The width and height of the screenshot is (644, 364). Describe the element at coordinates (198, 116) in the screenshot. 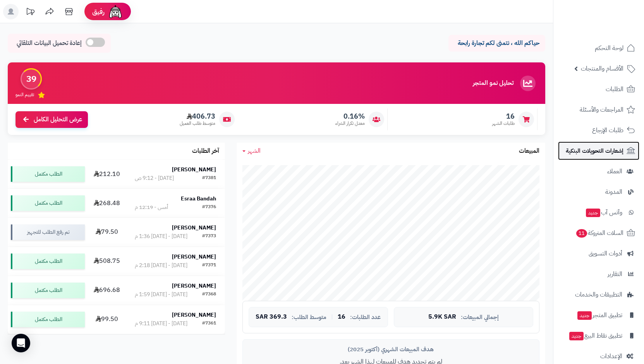

I see `span: 406.73` at that location.